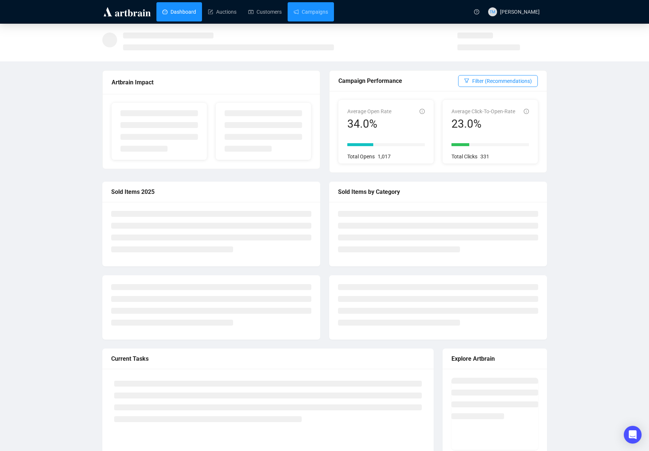 Image resolution: width=649 pixels, height=451 pixels. Describe the element at coordinates (211, 192) in the screenshot. I see `div: Sold Items 2025` at that location.